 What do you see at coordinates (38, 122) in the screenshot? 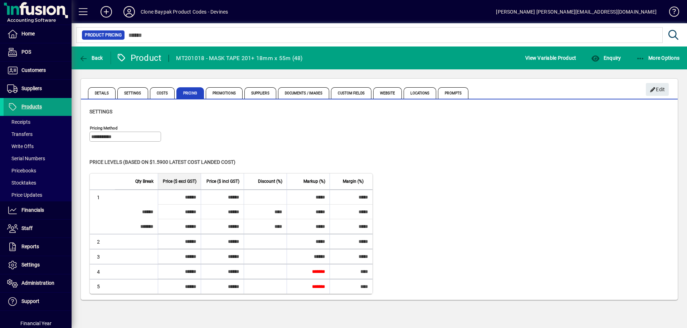
I see `a: Receipts` at bounding box center [38, 122].